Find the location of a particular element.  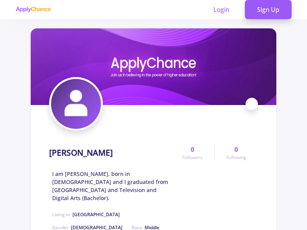

span: Living in : is located at coordinates (86, 214).